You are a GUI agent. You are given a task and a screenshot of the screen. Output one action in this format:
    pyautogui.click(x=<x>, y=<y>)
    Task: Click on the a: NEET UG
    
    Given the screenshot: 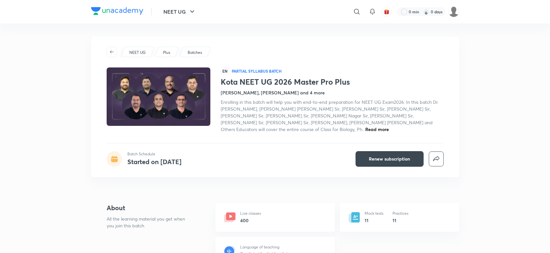 What is the action you would take?
    pyautogui.click(x=137, y=52)
    